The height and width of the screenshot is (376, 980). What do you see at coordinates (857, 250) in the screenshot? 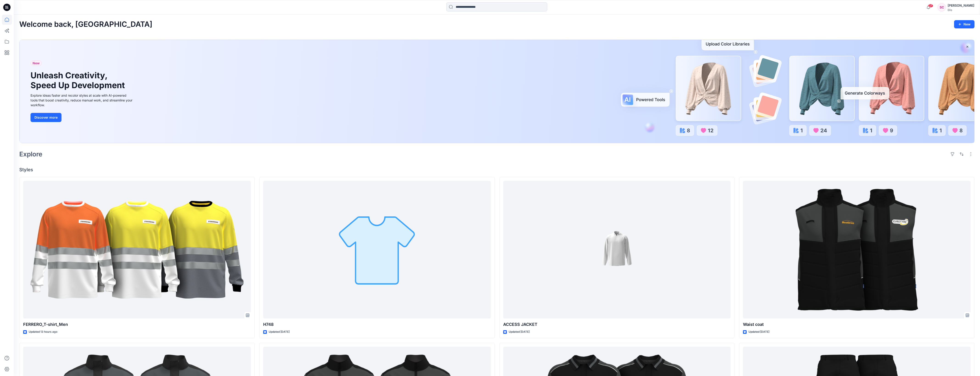
I see `a: Waist coat` at bounding box center [857, 250].